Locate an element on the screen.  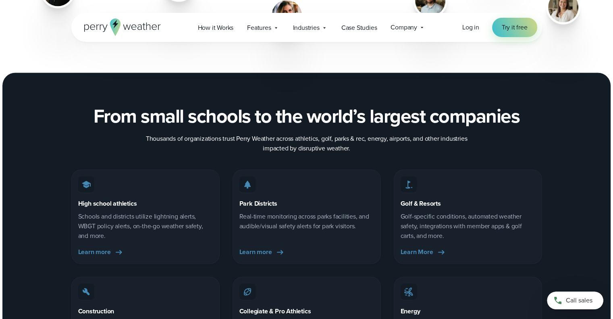
span: Learn More is located at coordinates (417, 252).